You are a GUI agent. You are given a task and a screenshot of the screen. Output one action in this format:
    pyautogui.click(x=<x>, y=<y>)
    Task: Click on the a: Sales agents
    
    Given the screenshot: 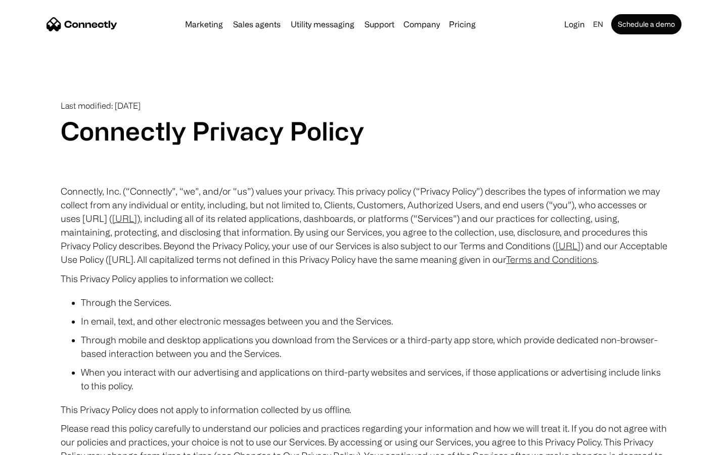 What is the action you would take?
    pyautogui.click(x=257, y=24)
    